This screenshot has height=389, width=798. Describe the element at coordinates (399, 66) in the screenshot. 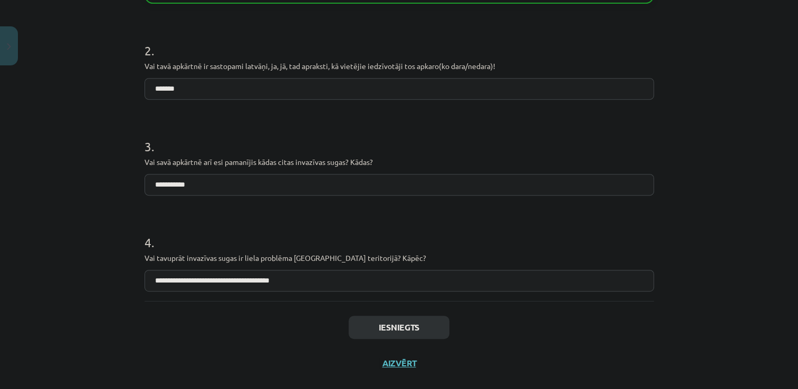

I see `p: Vai tavā apkārtnē ir sastopami latvāņi, ja, jā, tad apraksti, kā vietējie iedzīvotāji tos apkaro(...` at that location.